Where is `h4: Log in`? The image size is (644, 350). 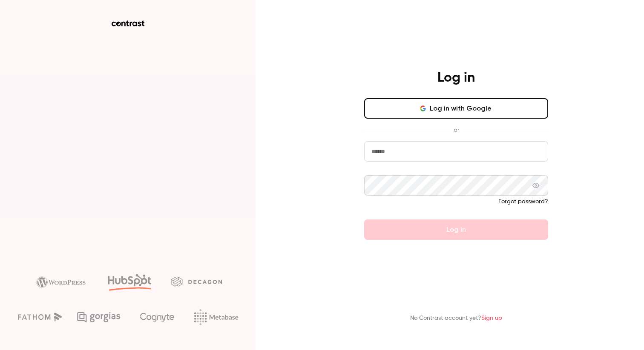
h4: Log in is located at coordinates (456, 78).